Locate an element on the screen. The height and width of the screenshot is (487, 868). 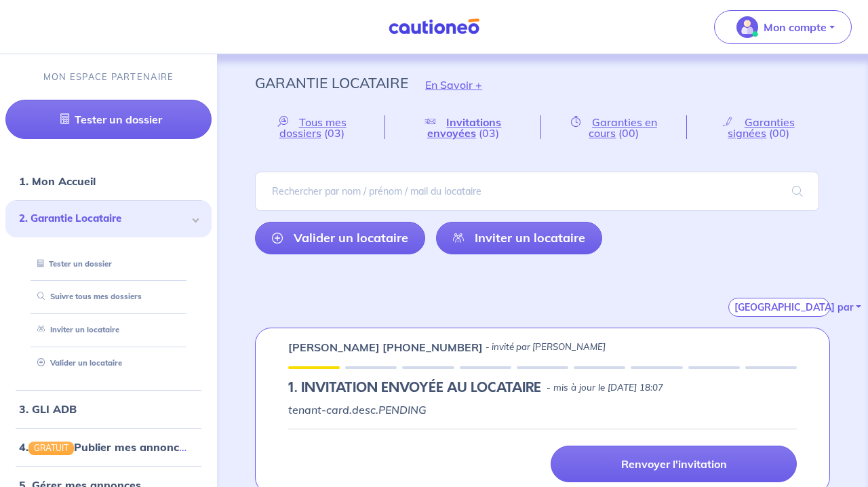
div: Tester un dossier is located at coordinates (109, 264).